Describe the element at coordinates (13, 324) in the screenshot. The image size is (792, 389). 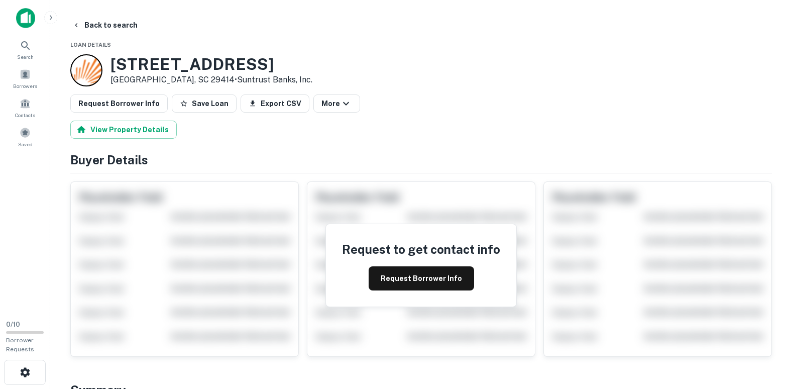
I see `span: 0 / 10` at that location.